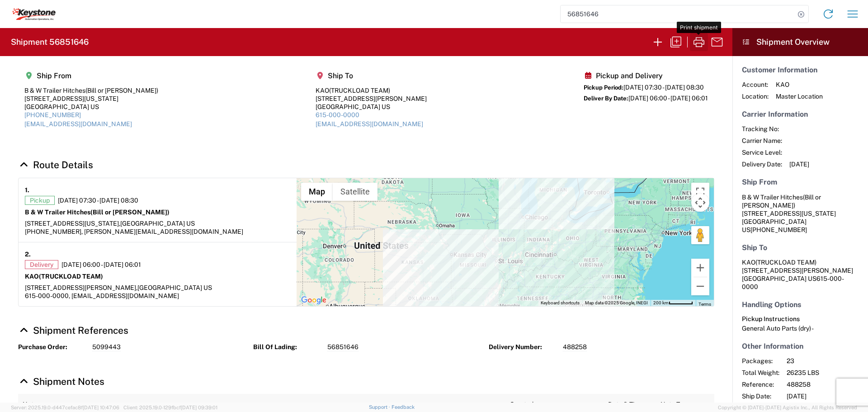 This screenshot has height=412, width=868. What do you see at coordinates (646, 76) in the screenshot?
I see `h5: Pickup and Delivery` at bounding box center [646, 76].